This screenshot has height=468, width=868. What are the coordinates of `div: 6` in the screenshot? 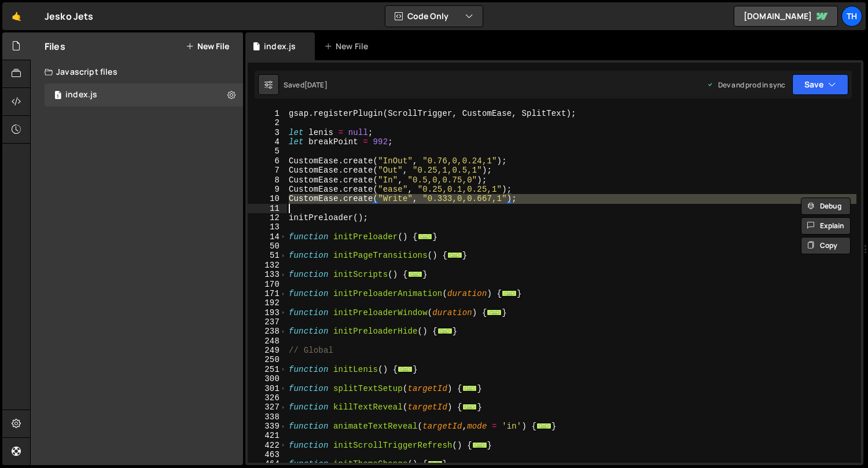 It's located at (267, 161).